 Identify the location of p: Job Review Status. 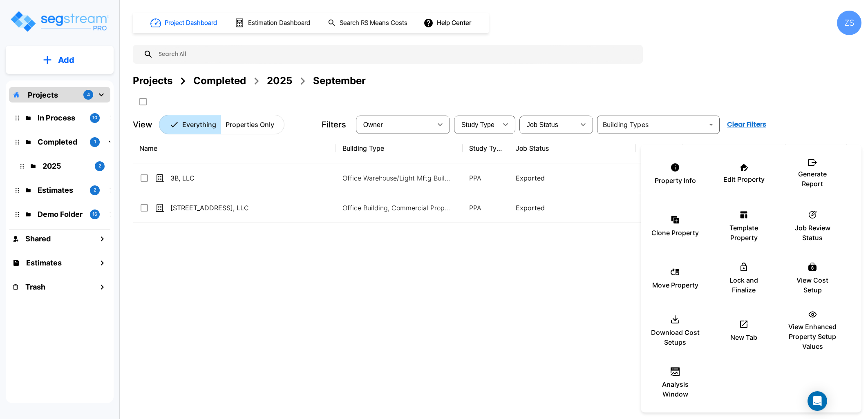
(813, 233).